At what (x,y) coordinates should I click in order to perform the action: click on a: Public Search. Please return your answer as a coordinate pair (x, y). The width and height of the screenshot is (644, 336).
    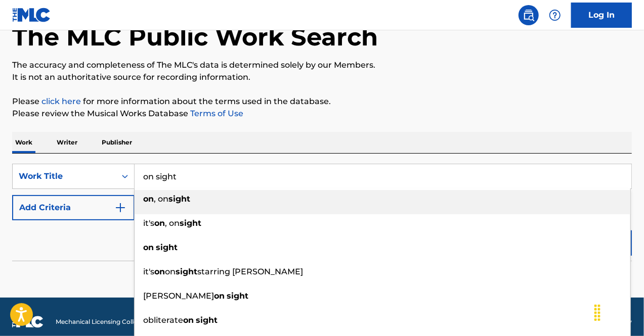
    Looking at the image, I should click on (529, 15).